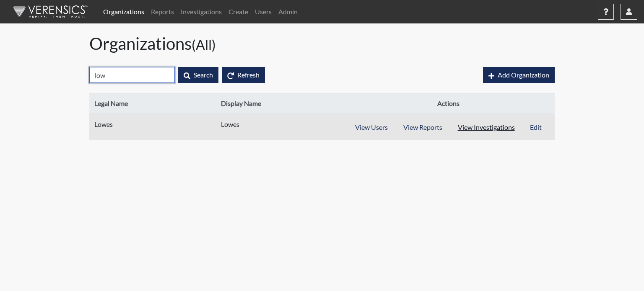 The height and width of the screenshot is (291, 644). Describe the element at coordinates (201, 12) in the screenshot. I see `a: Investigations` at that location.